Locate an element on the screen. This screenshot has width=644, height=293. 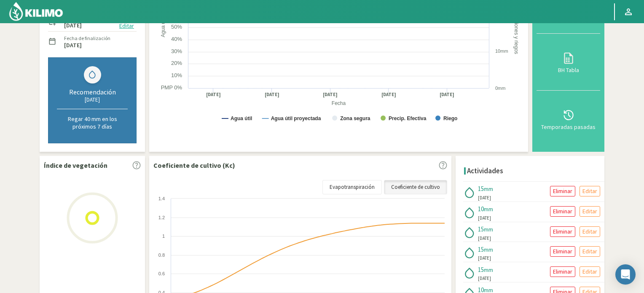
img: Kilimo is located at coordinates (36, 11).